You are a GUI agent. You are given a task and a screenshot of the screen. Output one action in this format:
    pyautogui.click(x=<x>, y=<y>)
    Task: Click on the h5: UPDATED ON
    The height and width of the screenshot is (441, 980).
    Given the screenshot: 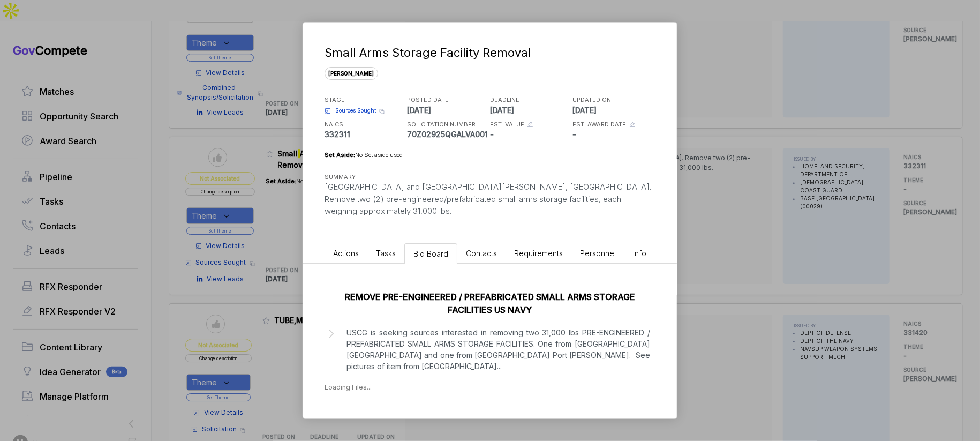 What is the action you would take?
    pyautogui.click(x=613, y=100)
    